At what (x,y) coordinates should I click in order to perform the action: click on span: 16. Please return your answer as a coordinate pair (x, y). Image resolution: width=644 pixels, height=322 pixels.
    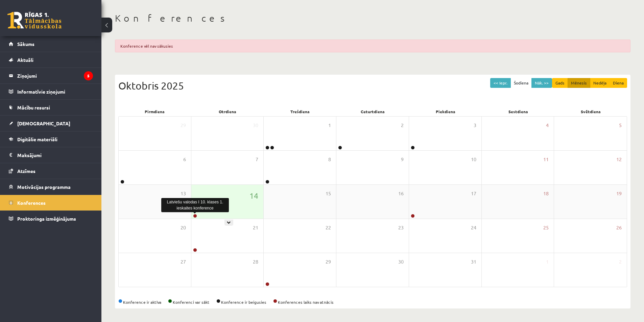
    Looking at the image, I should click on (401, 194).